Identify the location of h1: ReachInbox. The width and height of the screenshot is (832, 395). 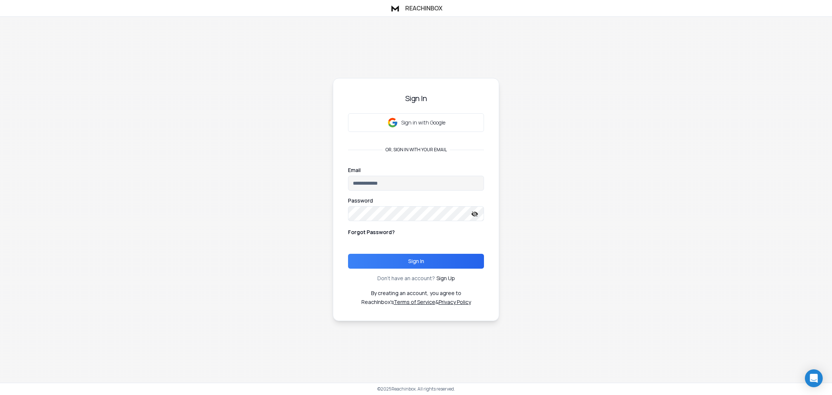
(424, 8).